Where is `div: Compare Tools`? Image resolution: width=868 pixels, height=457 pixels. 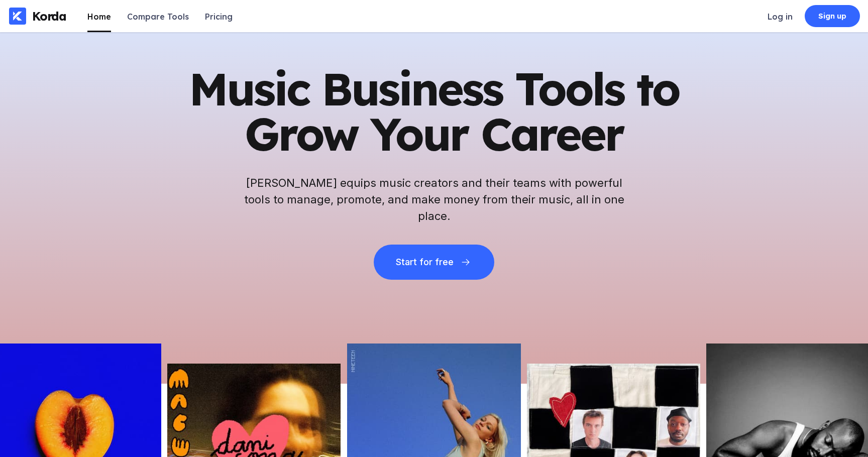
div: Compare Tools is located at coordinates (158, 16).